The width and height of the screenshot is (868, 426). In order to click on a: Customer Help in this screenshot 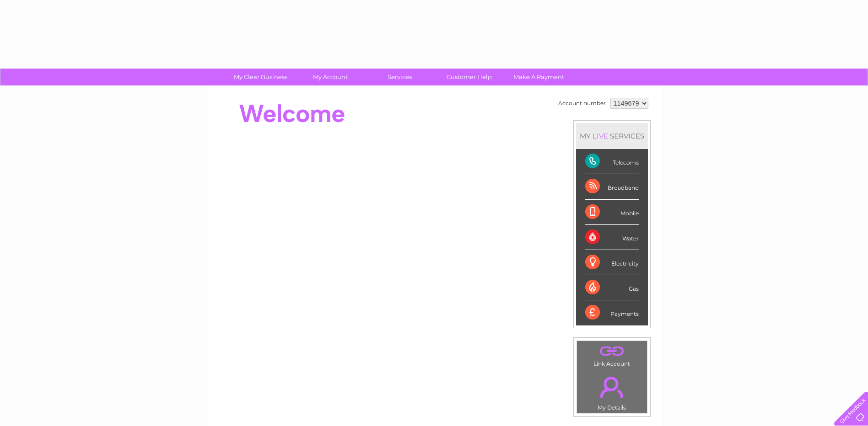, I will do `click(469, 76)`.